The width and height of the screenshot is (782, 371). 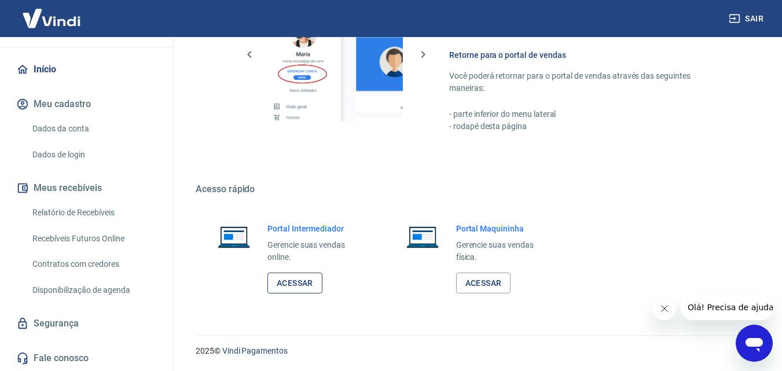 I want to click on a: Disponibilização de agenda, so click(x=93, y=290).